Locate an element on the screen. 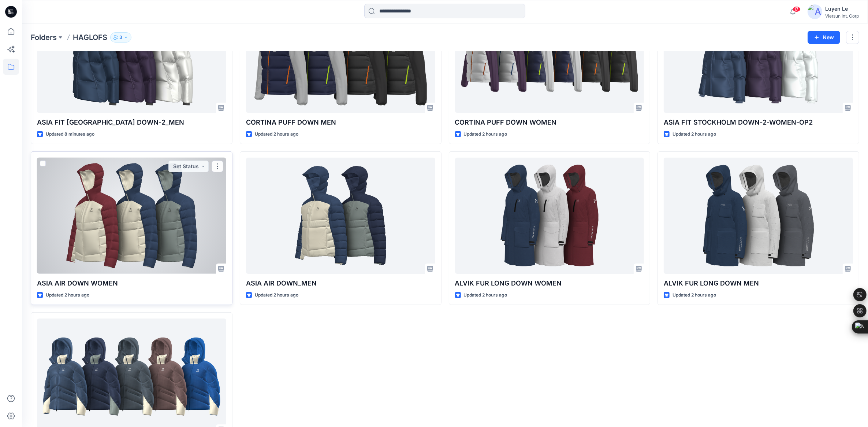 The height and width of the screenshot is (427, 868). div: Vietsun Int. Corp is located at coordinates (843, 16).